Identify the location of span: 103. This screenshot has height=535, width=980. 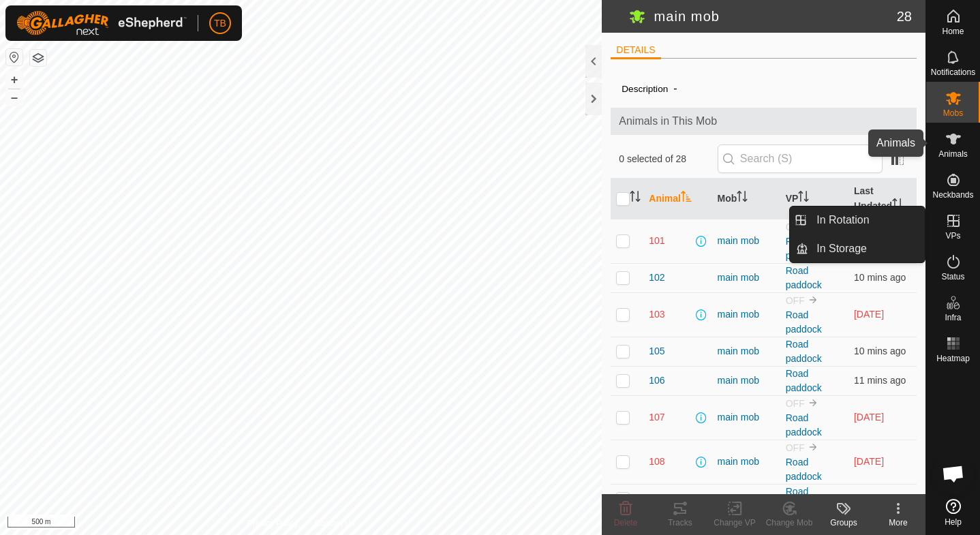
(656, 314).